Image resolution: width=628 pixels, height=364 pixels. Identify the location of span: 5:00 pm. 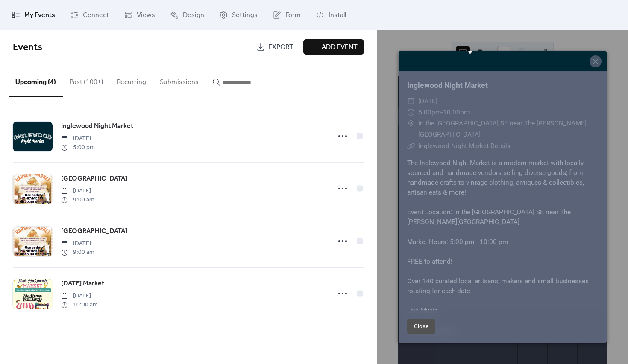
(78, 147).